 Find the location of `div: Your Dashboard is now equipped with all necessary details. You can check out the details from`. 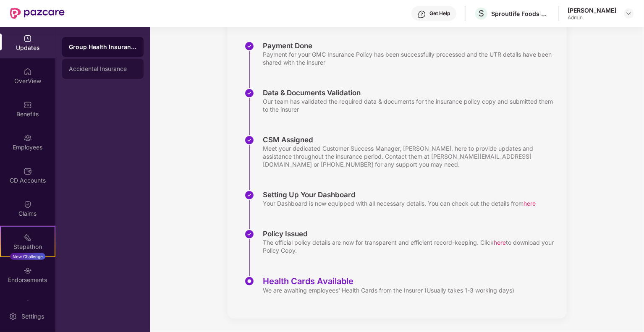

div: Your Dashboard is now equipped with all necessary details. You can check out the details from is located at coordinates (399, 203).